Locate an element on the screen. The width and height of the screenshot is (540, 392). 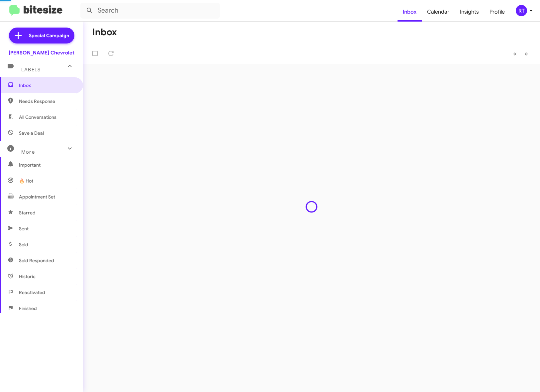
span: Reactivated is located at coordinates (32, 293).